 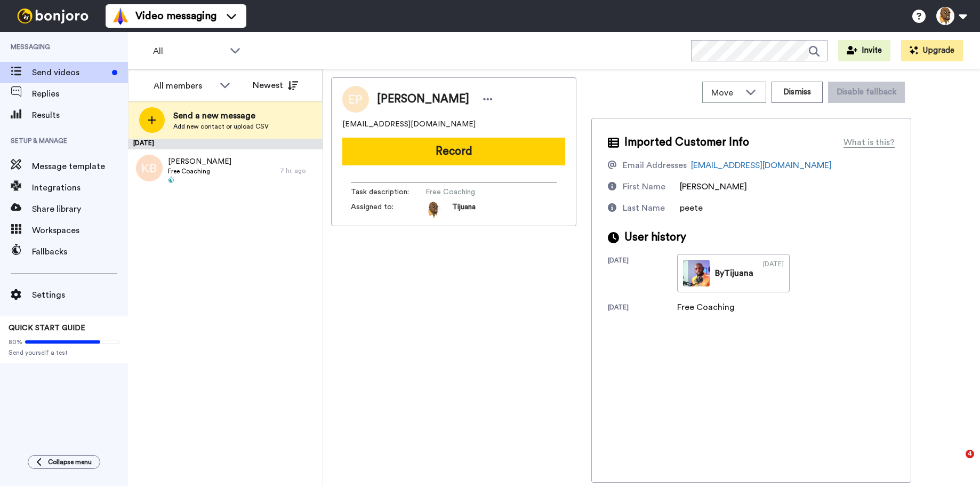 What do you see at coordinates (867, 92) in the screenshot?
I see `button: Disable fallback` at bounding box center [867, 92].